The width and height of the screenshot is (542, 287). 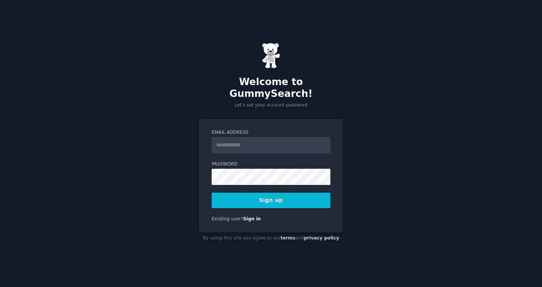 What do you see at coordinates (271, 105) in the screenshot?
I see `p: Let's set your account password` at bounding box center [271, 105].